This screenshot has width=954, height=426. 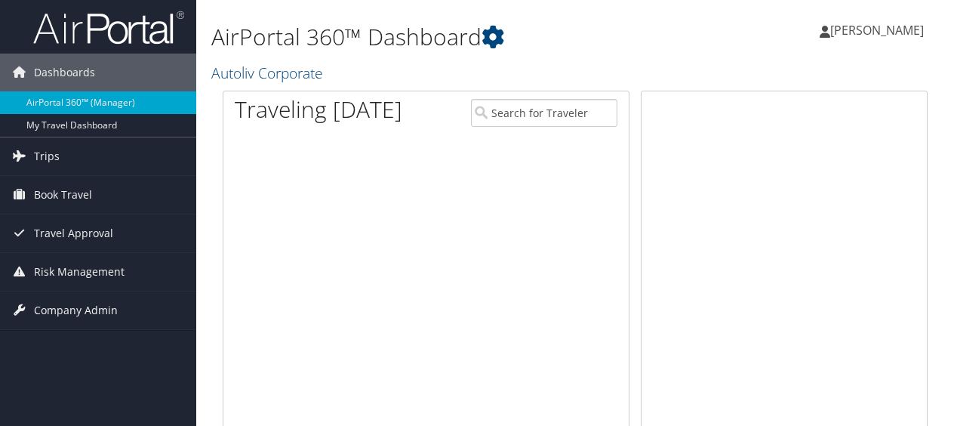 I want to click on h1: AirPortal 360™ Dashboard, so click(x=453, y=37).